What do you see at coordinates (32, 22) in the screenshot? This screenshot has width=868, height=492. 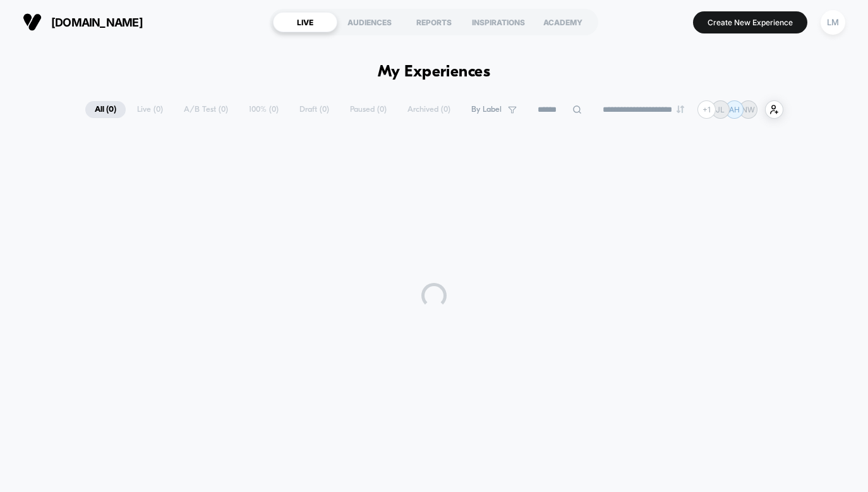 I see `img: Visually logo` at bounding box center [32, 22].